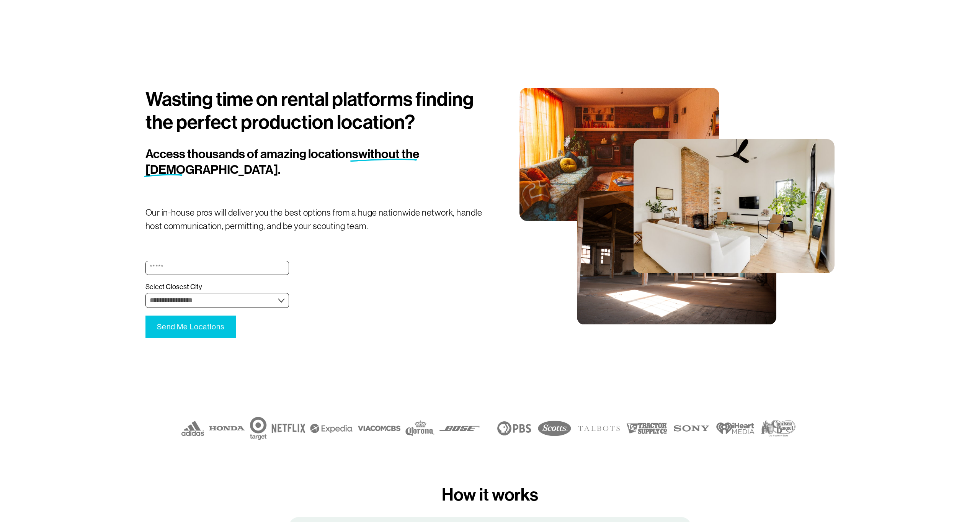  Describe the element at coordinates (174, 287) in the screenshot. I see `span: Select Closest City` at that location.